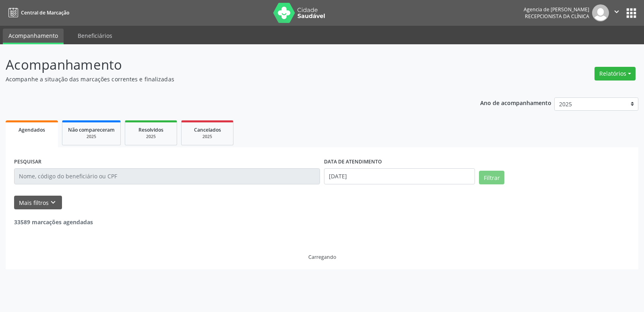 The width and height of the screenshot is (644, 312). Describe the element at coordinates (600, 13) in the screenshot. I see `img: img` at that location.